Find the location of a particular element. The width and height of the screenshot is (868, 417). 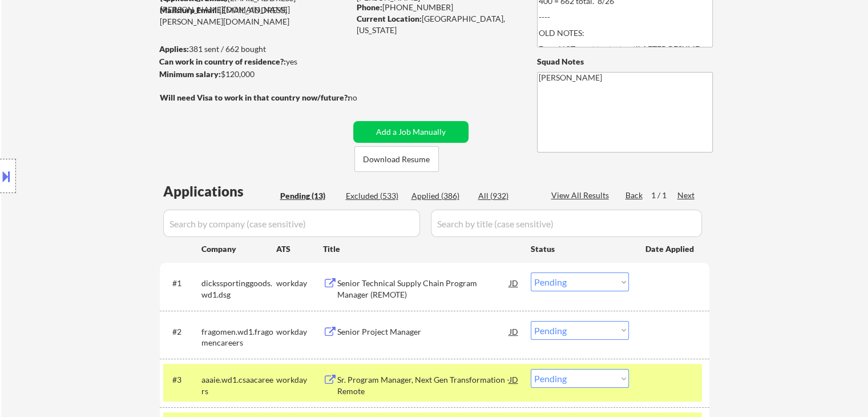

div: Company is located at coordinates (239, 249).